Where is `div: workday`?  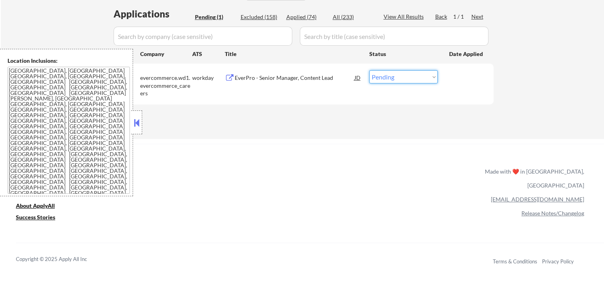 div: workday is located at coordinates (208, 78).